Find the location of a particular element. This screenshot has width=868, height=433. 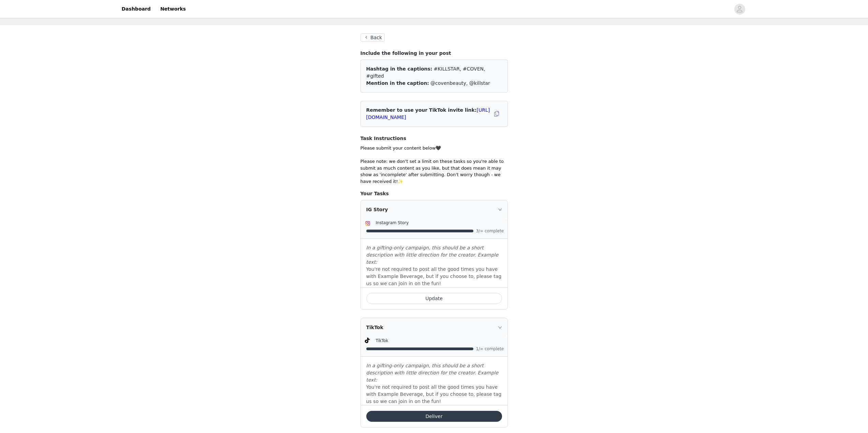

span: Instagram Story is located at coordinates (392, 223).